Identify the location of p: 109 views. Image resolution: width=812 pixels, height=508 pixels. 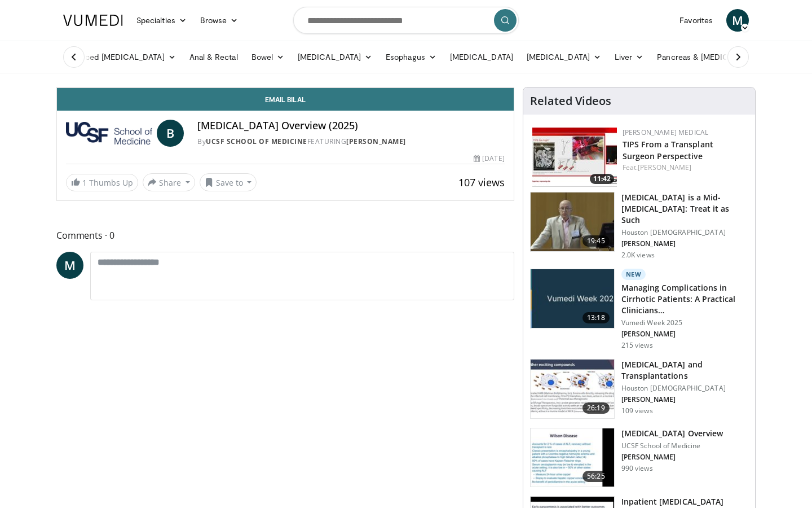
(637, 411).